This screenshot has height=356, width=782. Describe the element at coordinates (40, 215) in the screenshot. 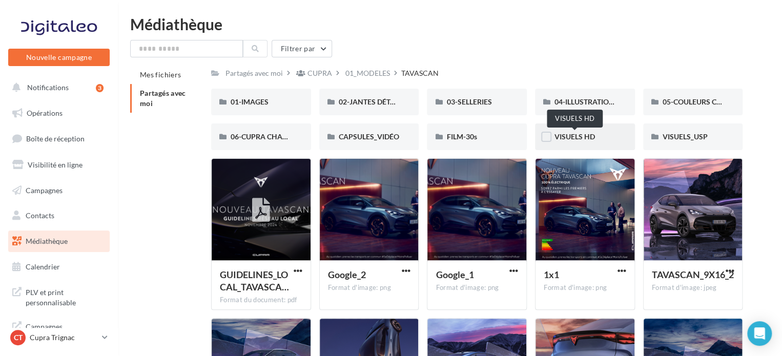

I see `span: Contacts` at that location.